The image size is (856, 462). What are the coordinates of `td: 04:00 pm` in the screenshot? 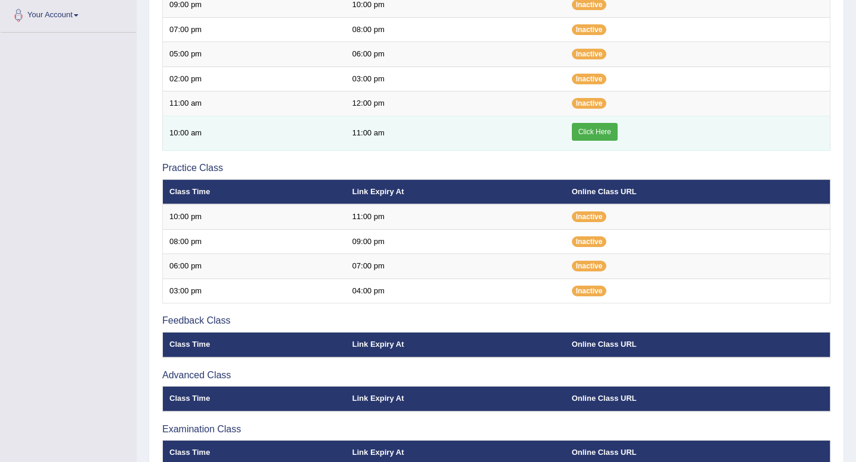 It's located at (455, 291).